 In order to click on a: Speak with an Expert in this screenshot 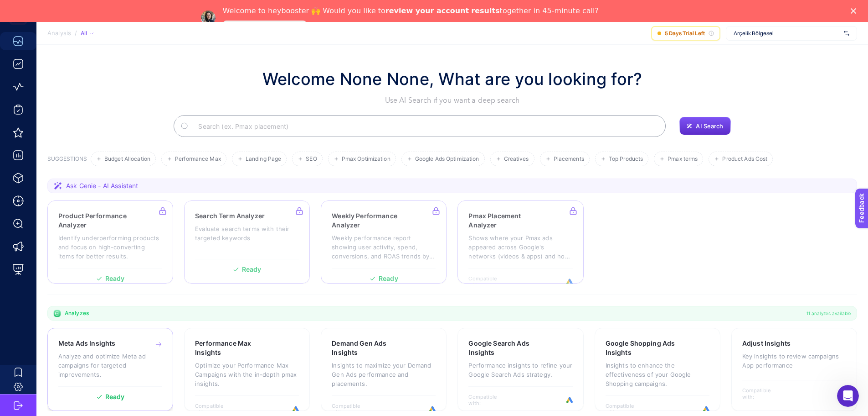, I will do `click(265, 26)`.